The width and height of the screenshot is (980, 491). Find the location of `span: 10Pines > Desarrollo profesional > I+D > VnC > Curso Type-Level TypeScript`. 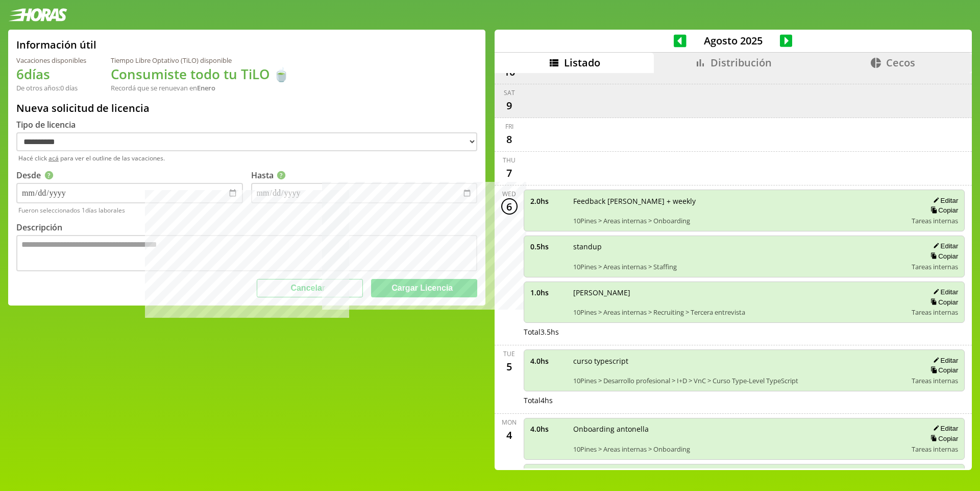

span: 10Pines > Desarrollo profesional > I+D > VnC > Curso Type-Level TypeScript is located at coordinates (740, 381).